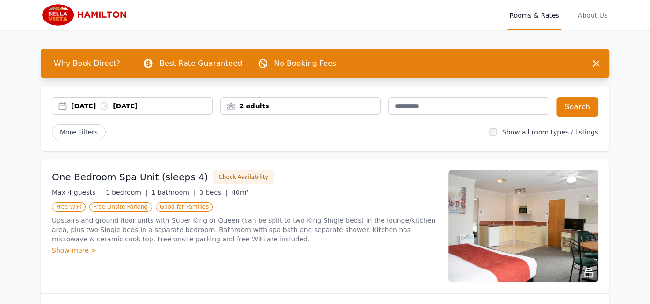  Describe the element at coordinates (244, 250) in the screenshot. I see `div: Show more >` at that location.